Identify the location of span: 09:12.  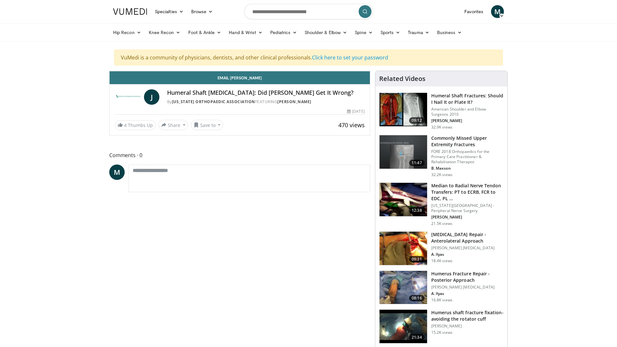
(417, 121).